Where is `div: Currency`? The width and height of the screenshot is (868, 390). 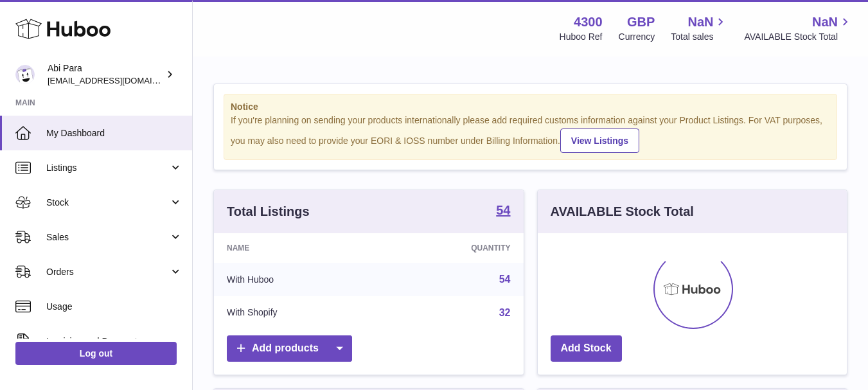
div: Currency is located at coordinates (636, 37).